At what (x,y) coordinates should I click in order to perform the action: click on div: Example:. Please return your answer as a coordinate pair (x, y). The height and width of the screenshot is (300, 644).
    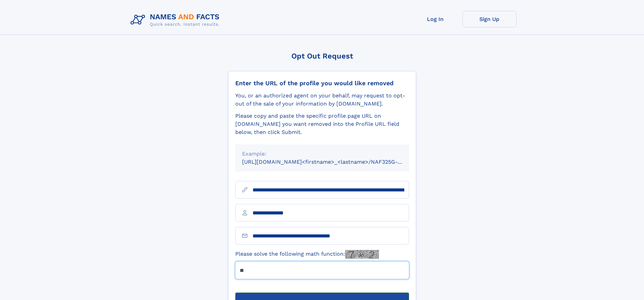
    Looking at the image, I should click on (322, 154).